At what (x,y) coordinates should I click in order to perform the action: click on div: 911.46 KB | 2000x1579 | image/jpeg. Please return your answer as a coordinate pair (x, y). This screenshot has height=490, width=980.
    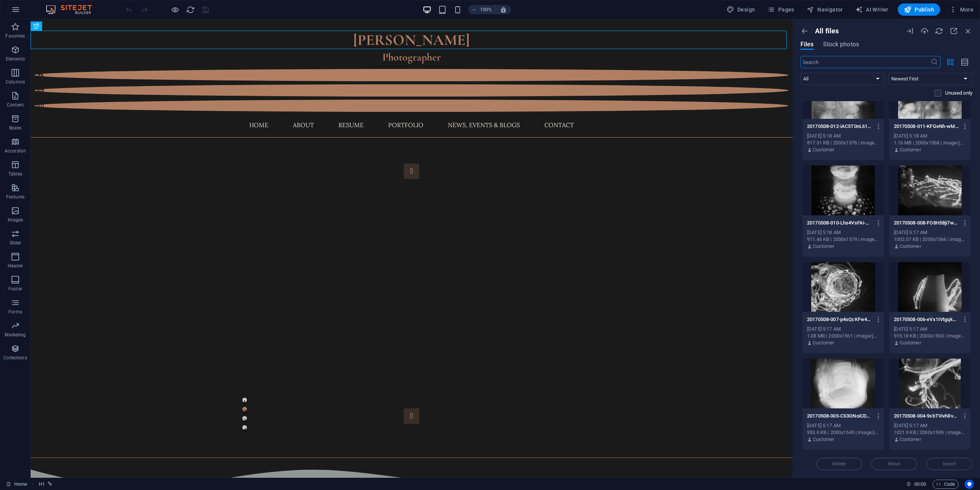
    Looking at the image, I should click on (843, 239).